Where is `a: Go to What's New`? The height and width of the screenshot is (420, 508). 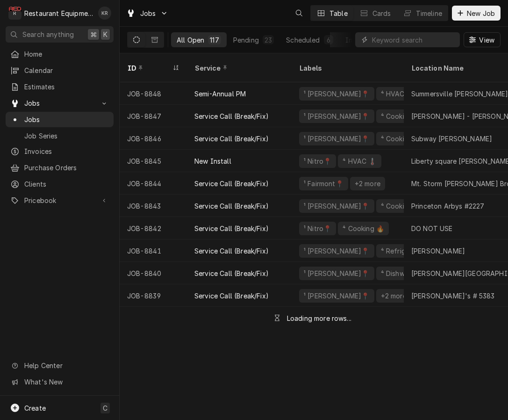
a: Go to What's New is located at coordinates (59, 381).